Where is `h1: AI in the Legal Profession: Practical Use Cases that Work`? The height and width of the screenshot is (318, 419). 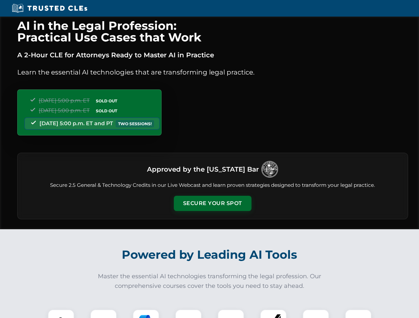 h1: AI in the Legal Profession: Practical Use Cases that Work is located at coordinates (213, 31).